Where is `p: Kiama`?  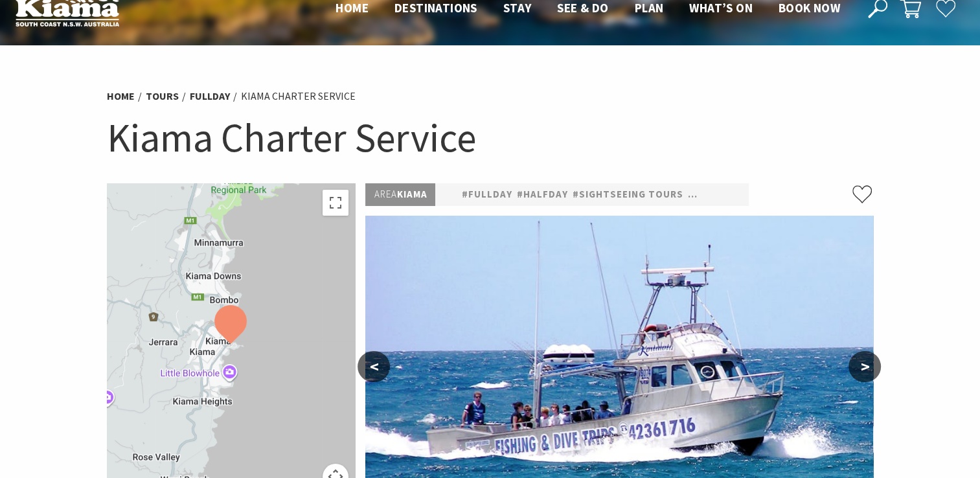
p: Kiama is located at coordinates (400, 195).